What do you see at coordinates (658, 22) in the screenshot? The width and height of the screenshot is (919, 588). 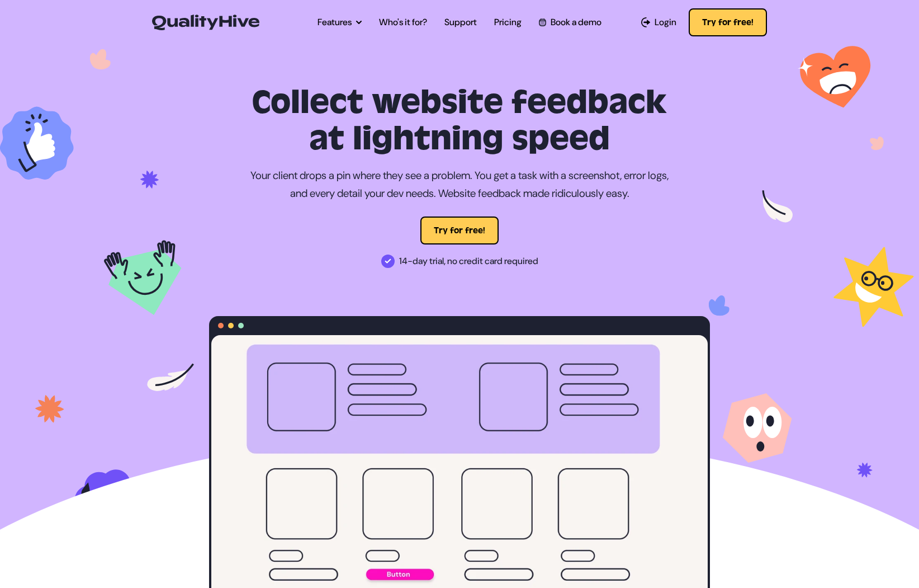 I see `a: Login` at bounding box center [658, 22].